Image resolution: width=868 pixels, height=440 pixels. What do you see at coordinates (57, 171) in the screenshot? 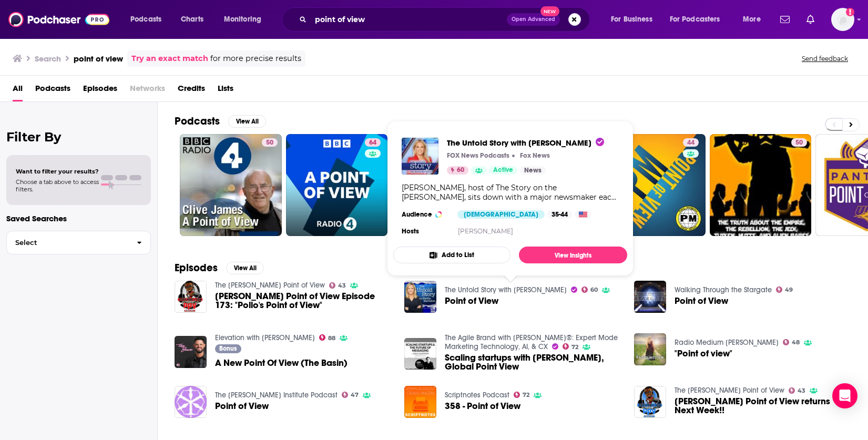
I see `span: Want to filter your results?` at bounding box center [57, 171].